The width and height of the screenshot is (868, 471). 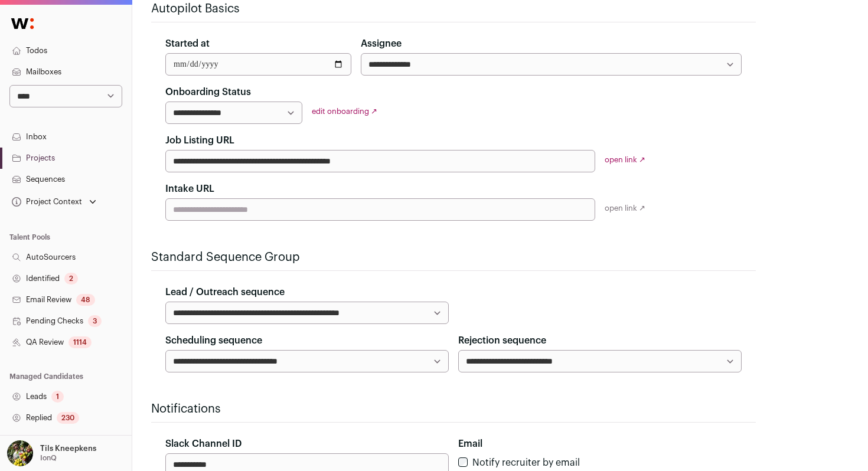 What do you see at coordinates (189, 189) in the screenshot?
I see `label: Intake URL` at bounding box center [189, 189].